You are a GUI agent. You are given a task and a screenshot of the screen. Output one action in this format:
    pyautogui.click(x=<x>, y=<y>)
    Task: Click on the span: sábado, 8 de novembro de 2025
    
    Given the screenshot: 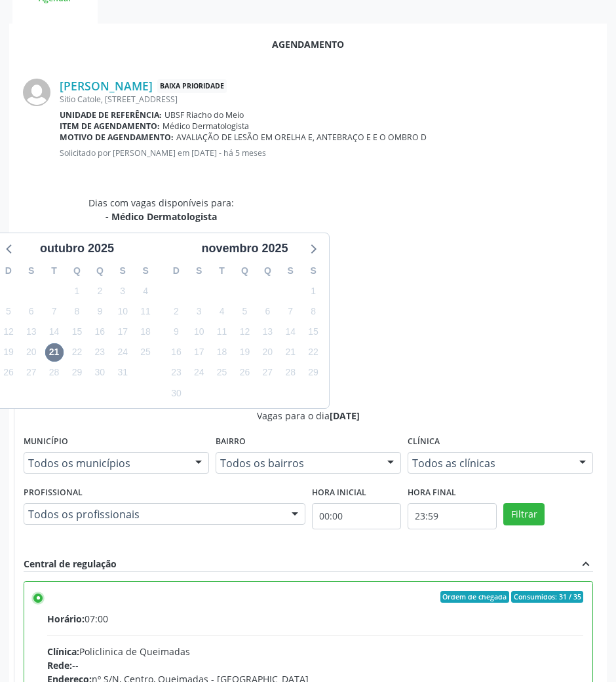 What is the action you would take?
    pyautogui.click(x=313, y=311)
    